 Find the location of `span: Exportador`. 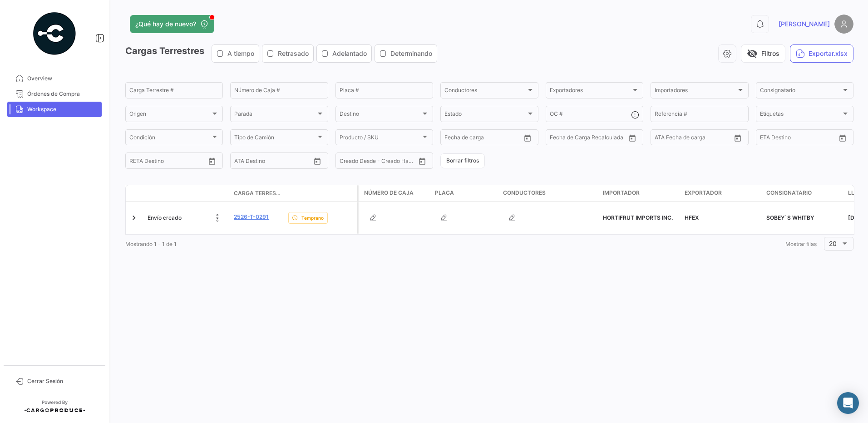

span: Exportador is located at coordinates (703, 193).